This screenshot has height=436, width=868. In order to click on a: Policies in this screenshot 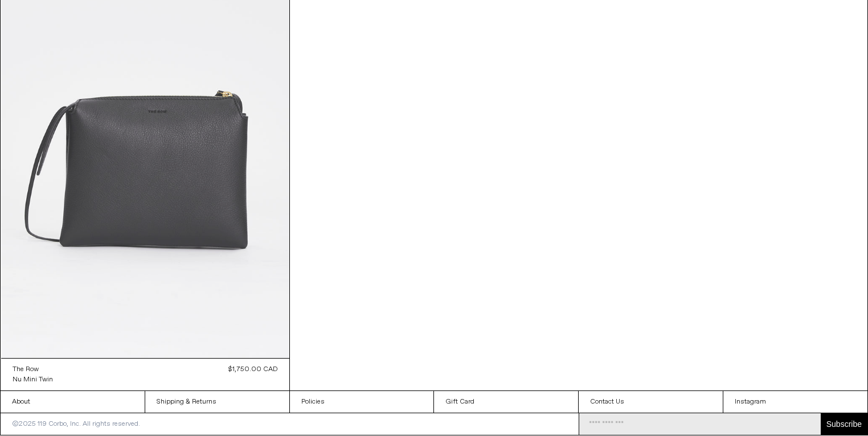, I will do `click(362, 402)`.